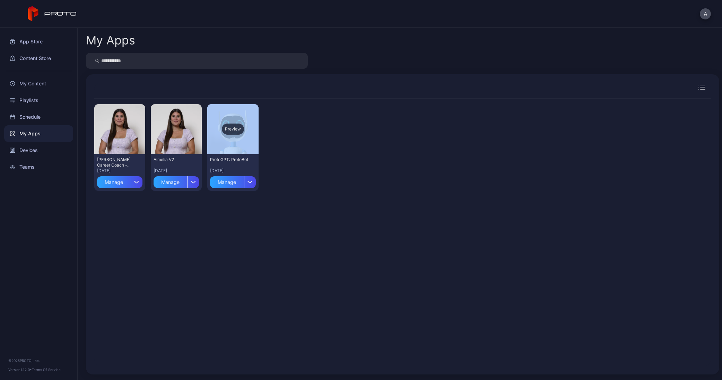  I want to click on a: My Content, so click(38, 84).